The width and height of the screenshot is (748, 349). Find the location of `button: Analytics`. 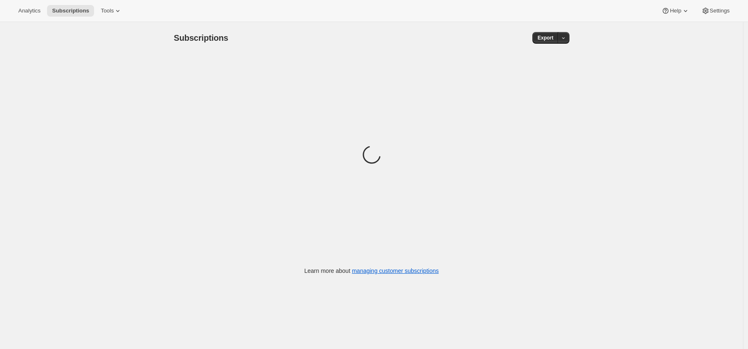

button: Analytics is located at coordinates (29, 11).